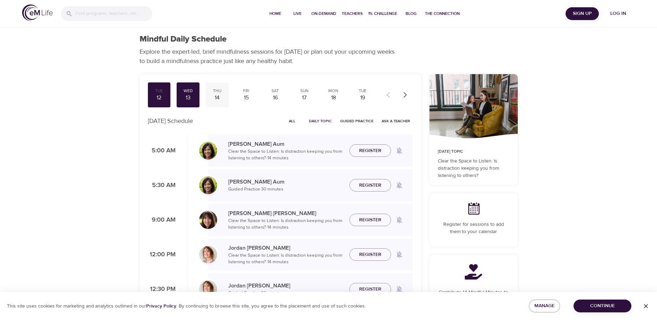 Image resolution: width=657 pixels, height=320 pixels. I want to click on button: Ask a Teacher, so click(396, 121).